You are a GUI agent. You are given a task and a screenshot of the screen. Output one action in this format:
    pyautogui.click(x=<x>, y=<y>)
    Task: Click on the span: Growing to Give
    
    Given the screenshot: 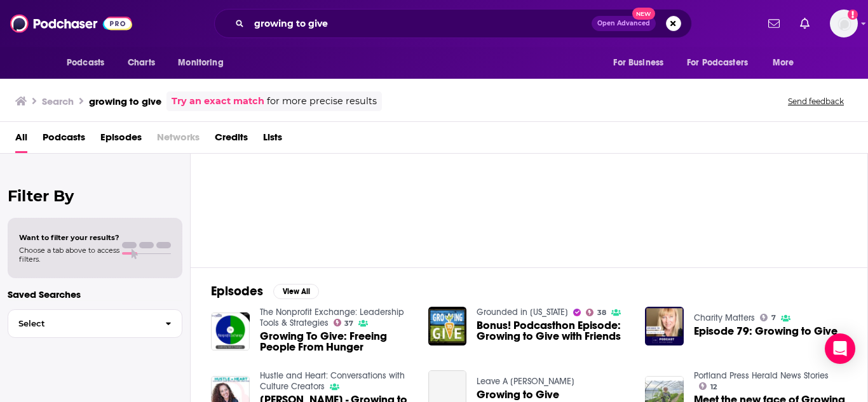 What is the action you would take?
    pyautogui.click(x=518, y=394)
    